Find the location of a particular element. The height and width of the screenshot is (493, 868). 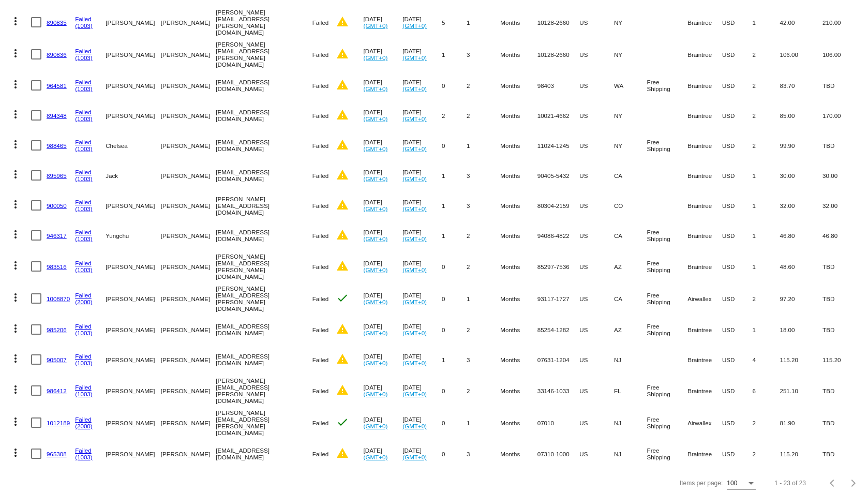

mat-cell: 18.00 is located at coordinates (801, 330).